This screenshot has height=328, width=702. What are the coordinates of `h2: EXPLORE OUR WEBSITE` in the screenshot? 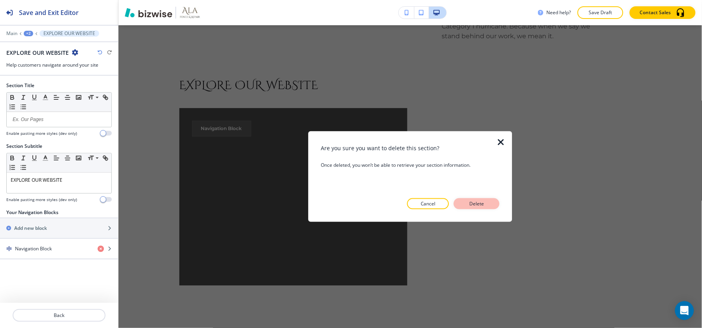 It's located at (38, 53).